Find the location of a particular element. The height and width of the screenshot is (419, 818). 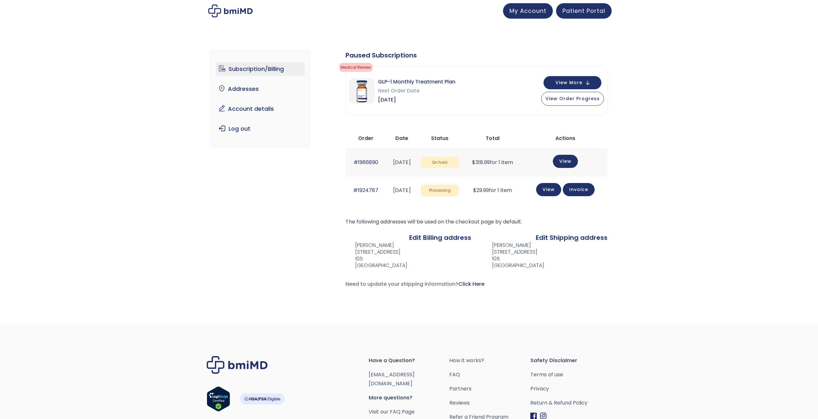

img: HSA-FSA is located at coordinates (262, 399).